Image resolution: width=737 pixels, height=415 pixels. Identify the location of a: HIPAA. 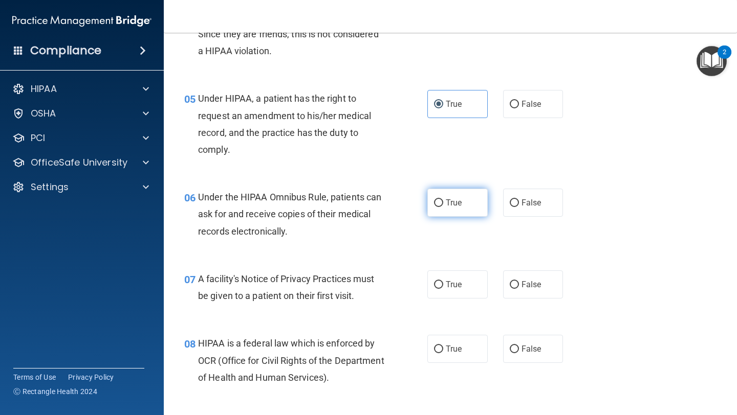
(80, 89).